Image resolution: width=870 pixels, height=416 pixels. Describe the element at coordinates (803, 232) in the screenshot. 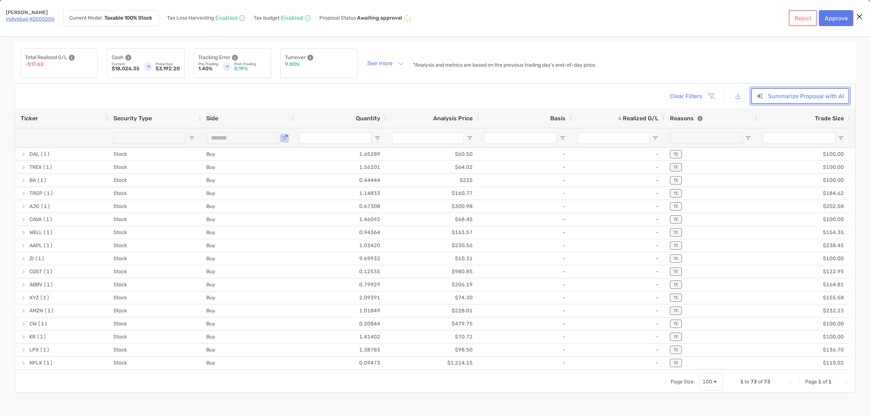

I see `div: $154.35` at that location.